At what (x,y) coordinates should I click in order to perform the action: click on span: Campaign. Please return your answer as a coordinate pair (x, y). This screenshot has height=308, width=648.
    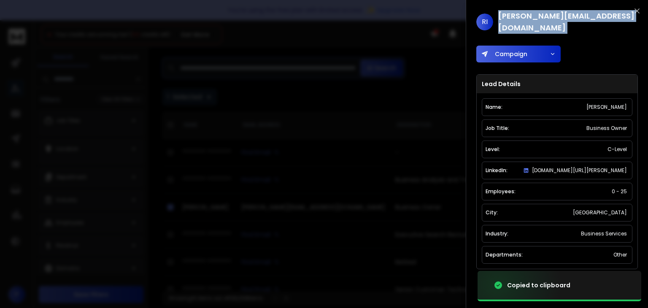
    Looking at the image, I should click on (509, 54).